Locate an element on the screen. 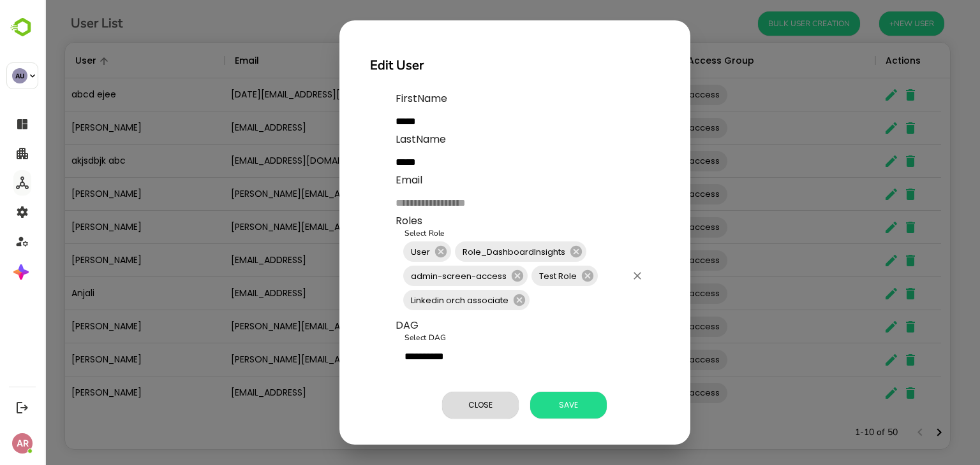 This screenshot has width=980, height=465. span: Close is located at coordinates (436, 405).